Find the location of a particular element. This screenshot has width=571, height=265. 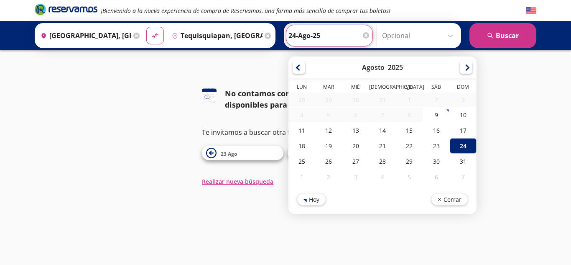

button: 25 Ago is located at coordinates (328, 153).